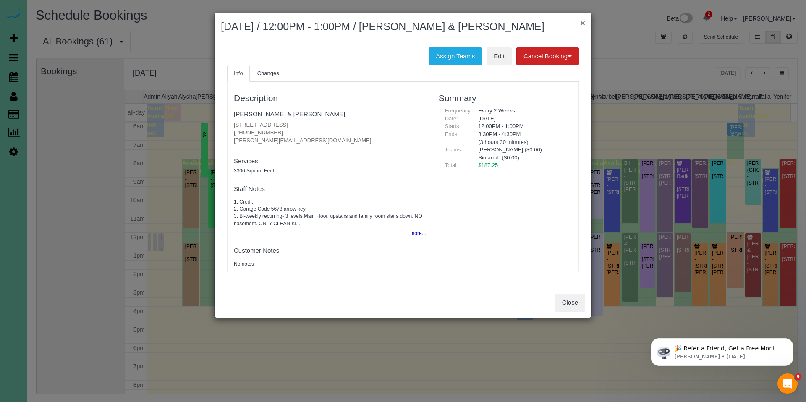 The image size is (806, 402). Describe the element at coordinates (798, 377) in the screenshot. I see `span: 9` at that location.